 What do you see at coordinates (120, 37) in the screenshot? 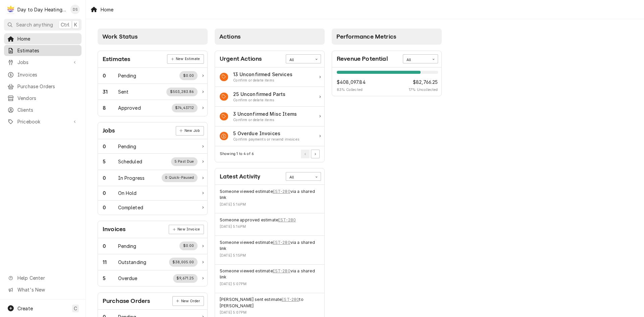
I see `span: Work Status` at bounding box center [120, 37].